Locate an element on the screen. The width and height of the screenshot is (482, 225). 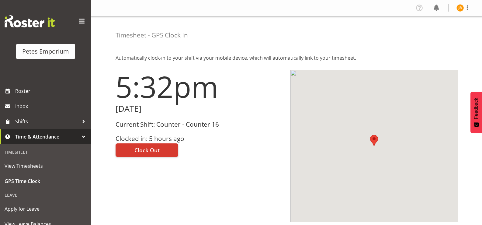
button: Clock Out is located at coordinates (147, 150).